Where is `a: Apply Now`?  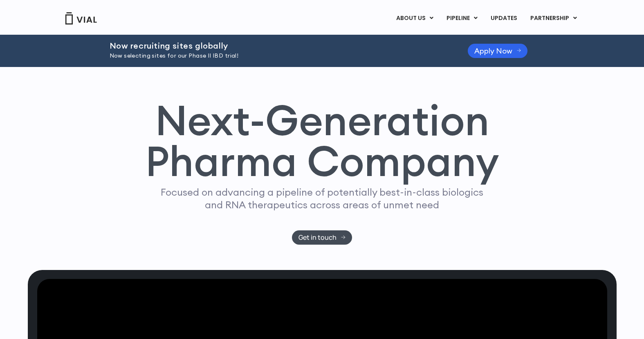
a: Apply Now is located at coordinates (498, 51).